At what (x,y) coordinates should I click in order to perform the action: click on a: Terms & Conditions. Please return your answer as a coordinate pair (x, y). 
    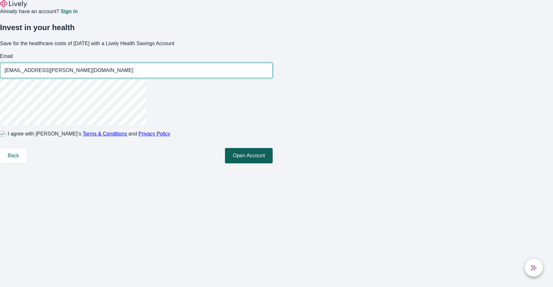
    Looking at the image, I should click on (105, 133).